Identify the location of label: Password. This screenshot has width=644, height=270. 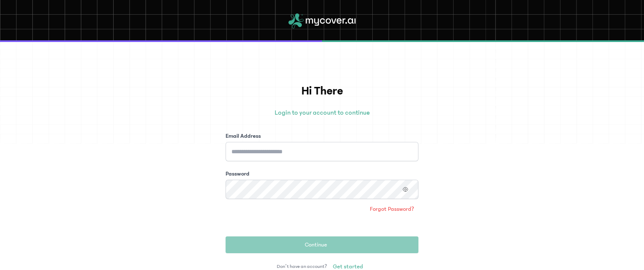
(237, 174).